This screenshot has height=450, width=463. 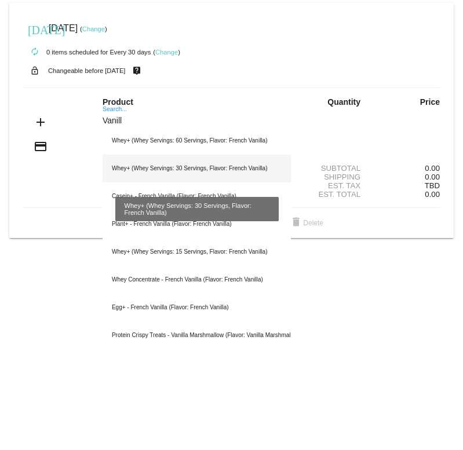 I want to click on div: 0.00, so click(x=405, y=168).